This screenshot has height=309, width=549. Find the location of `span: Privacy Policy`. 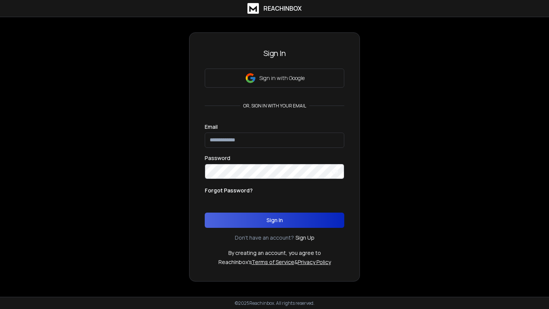

span: Privacy Policy is located at coordinates (314, 262).